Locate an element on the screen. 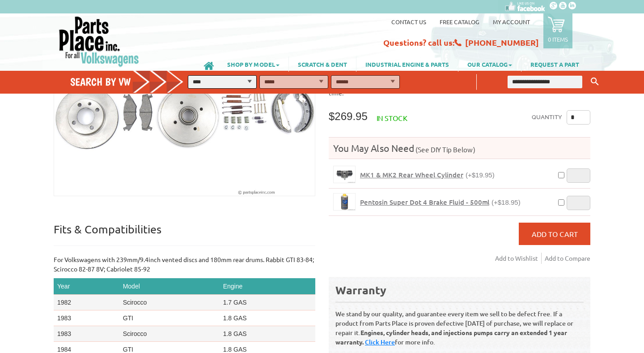 Image resolution: width=644 pixels, height=353 pixels. th: Year is located at coordinates (86, 286).